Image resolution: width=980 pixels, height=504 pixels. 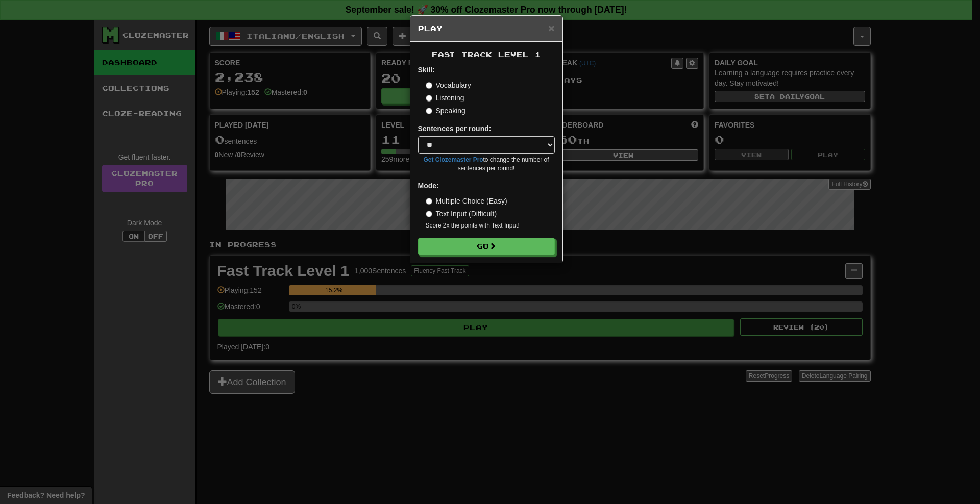 What do you see at coordinates (429, 85) in the screenshot?
I see `input: Vocabulary` at bounding box center [429, 85].